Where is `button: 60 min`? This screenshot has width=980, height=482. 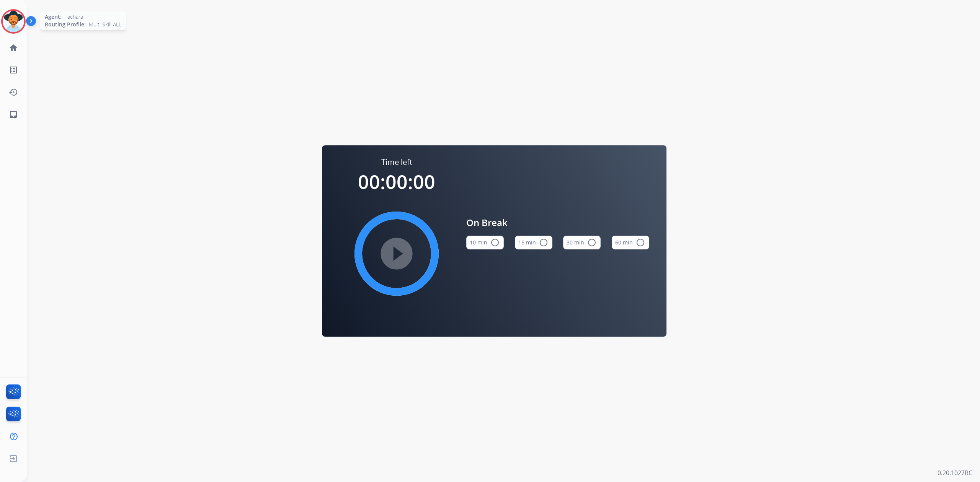
button: 60 min is located at coordinates (630, 243).